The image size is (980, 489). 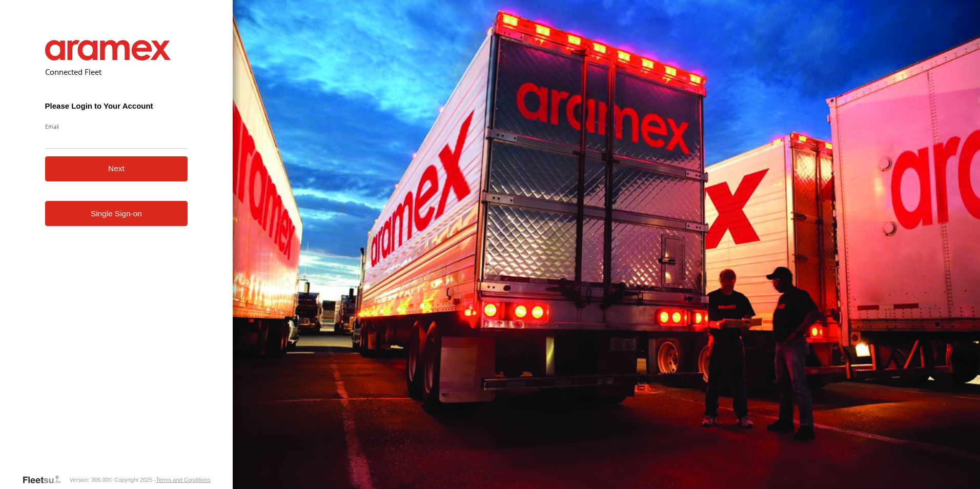 What do you see at coordinates (116, 126) in the screenshot?
I see `label: Email` at bounding box center [116, 126].